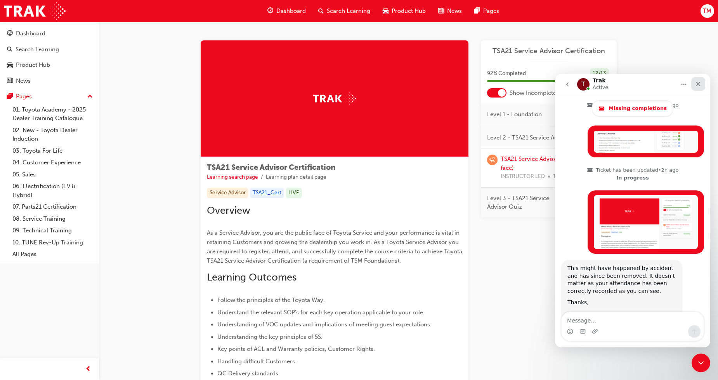  I want to click on span: Understanding the key principles of 5S., so click(270, 337).